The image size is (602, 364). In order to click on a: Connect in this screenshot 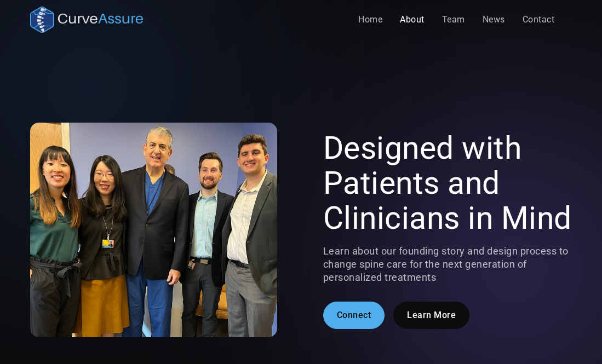, I will do `click(354, 315)`.